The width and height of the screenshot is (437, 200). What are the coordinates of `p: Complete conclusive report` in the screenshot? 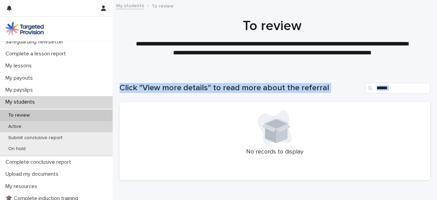 It's located at (40, 162).